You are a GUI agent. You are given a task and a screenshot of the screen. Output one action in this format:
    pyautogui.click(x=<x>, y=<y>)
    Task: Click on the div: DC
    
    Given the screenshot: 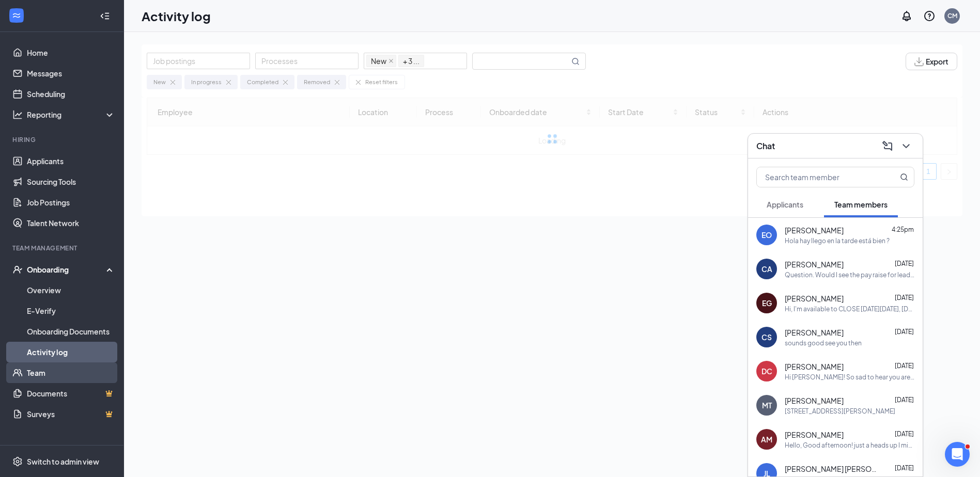 What is the action you would take?
    pyautogui.click(x=767, y=372)
    